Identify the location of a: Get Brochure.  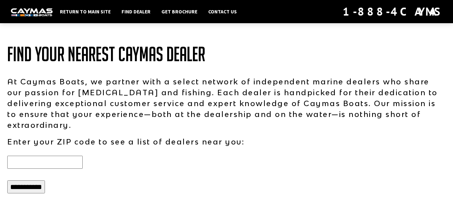
(179, 12).